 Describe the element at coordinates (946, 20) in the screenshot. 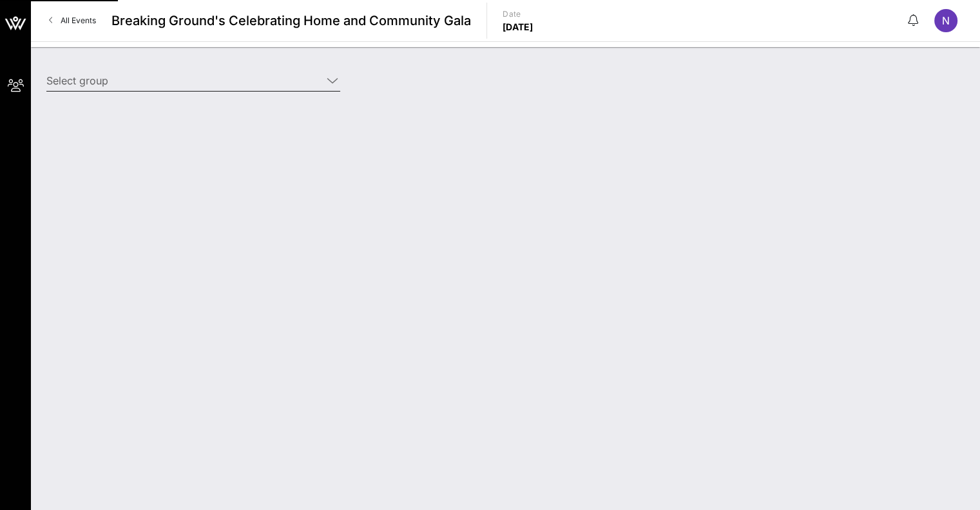

I see `div: N` at that location.